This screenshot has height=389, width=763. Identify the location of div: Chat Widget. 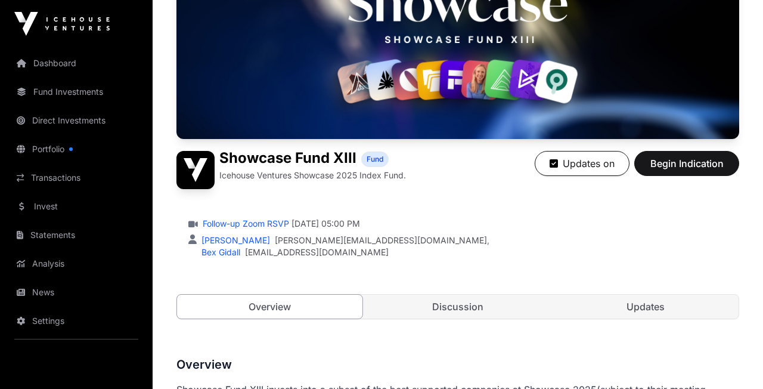
(734, 360).